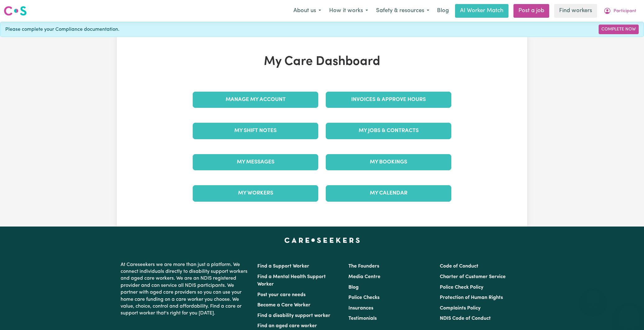  Describe the element at coordinates (575, 11) in the screenshot. I see `a: Find workers` at that location.